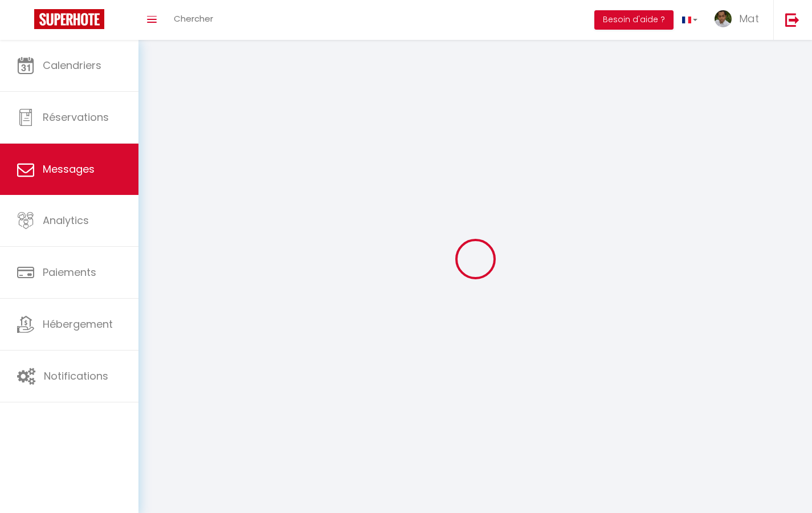 The image size is (812, 513). Describe the element at coordinates (68, 169) in the screenshot. I see `span: Messages` at that location.